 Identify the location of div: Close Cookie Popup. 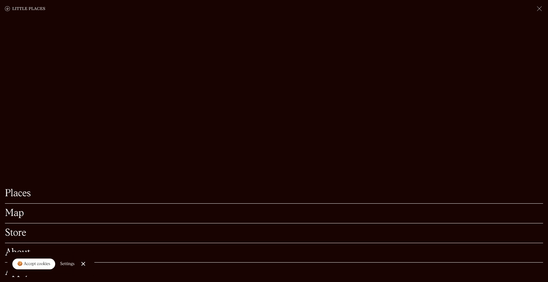
(83, 264).